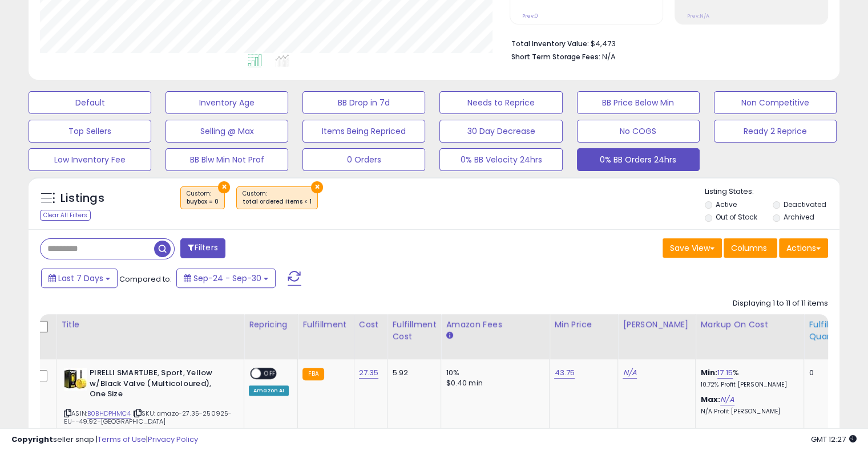 This screenshot has width=868, height=451. Describe the element at coordinates (493, 373) in the screenshot. I see `div: 10%` at that location.